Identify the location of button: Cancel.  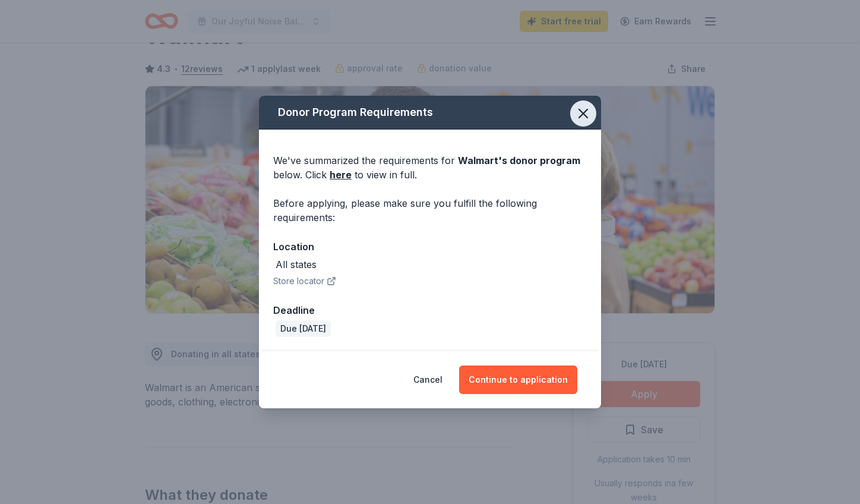
(428, 379).